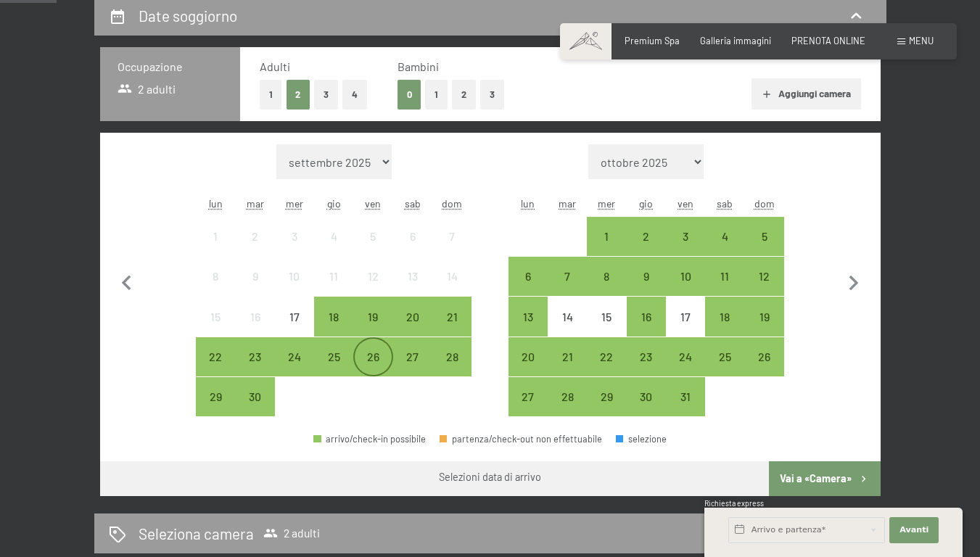 The height and width of the screenshot is (557, 980). What do you see at coordinates (452, 357) in the screenshot?
I see `div: Sun Sep 28 2025` at bounding box center [452, 357].